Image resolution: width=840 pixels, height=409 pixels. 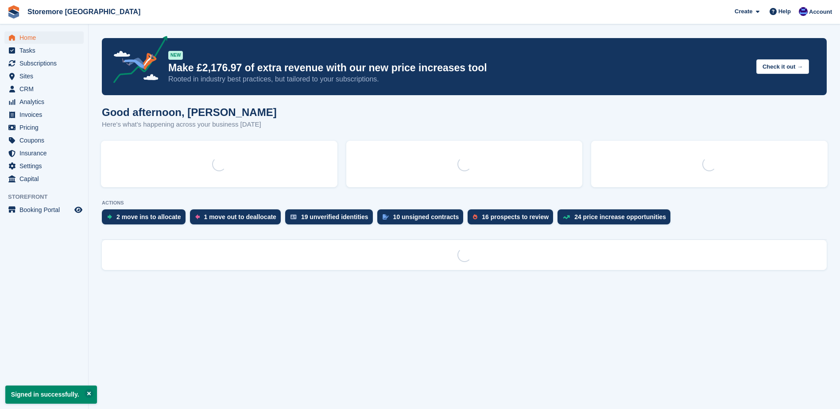 What do you see at coordinates (46, 179) in the screenshot?
I see `span: Capital` at bounding box center [46, 179].